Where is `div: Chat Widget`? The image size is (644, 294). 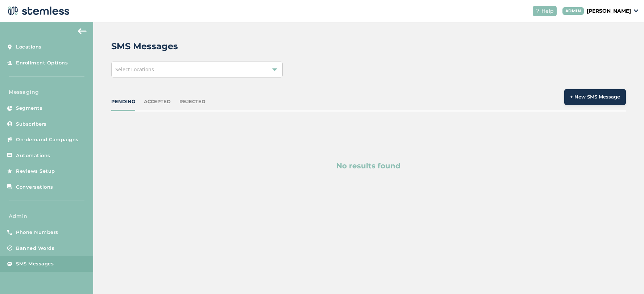
div: Chat Widget is located at coordinates (626, 277).